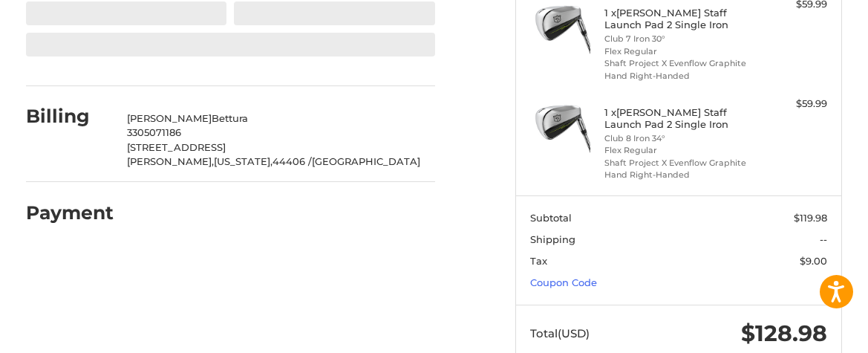  I want to click on span: Tax, so click(539, 261).